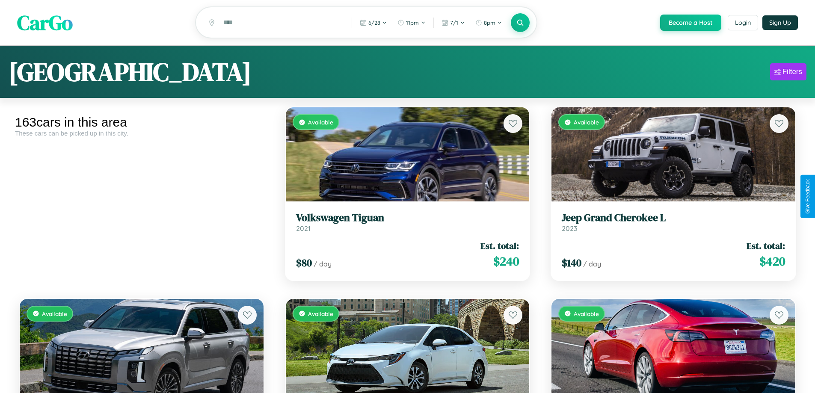 The width and height of the screenshot is (815, 393). What do you see at coordinates (142, 122) in the screenshot?
I see `div: 163 cars in this area` at bounding box center [142, 122].